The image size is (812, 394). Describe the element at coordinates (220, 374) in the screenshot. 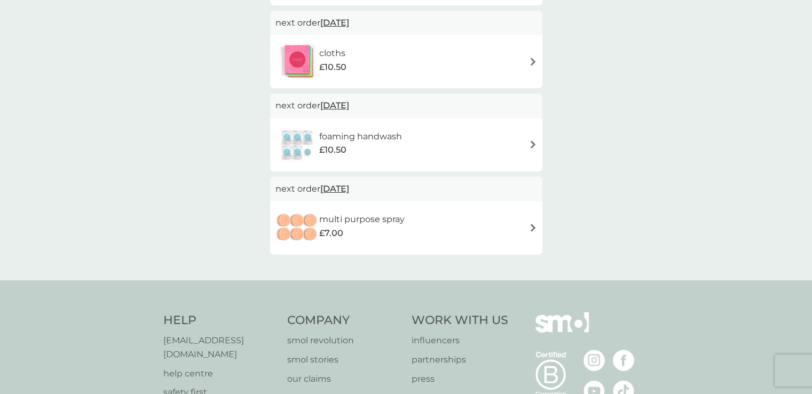

I see `p: help centre` at that location.